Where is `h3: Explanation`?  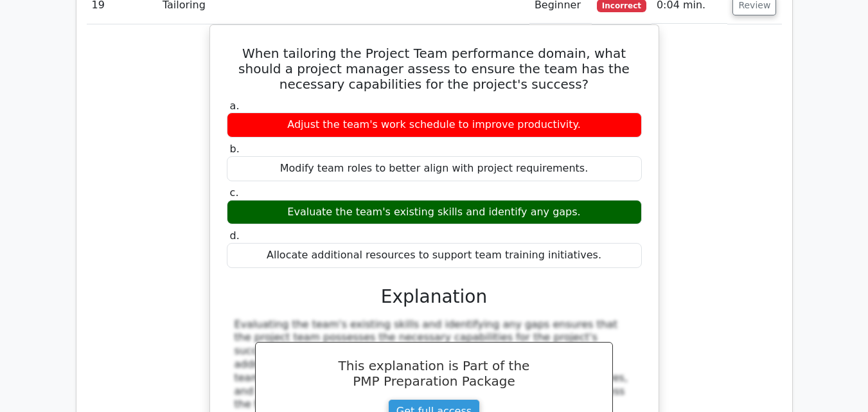
h3: Explanation is located at coordinates (434, 296).